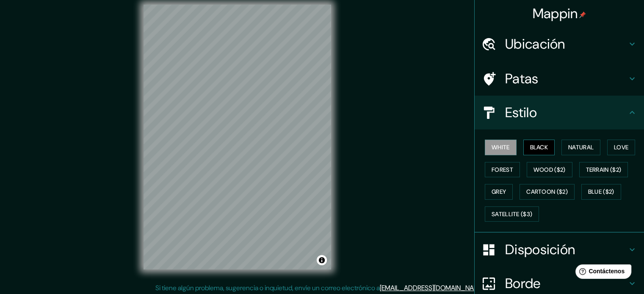  Describe the element at coordinates (502, 169) in the screenshot. I see `button: Forest` at that location.